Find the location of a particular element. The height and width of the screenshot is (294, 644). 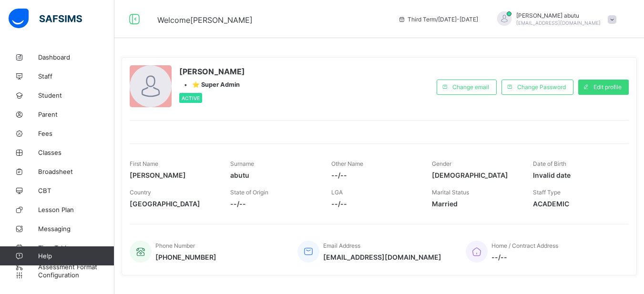

span: Time Table is located at coordinates (76, 248).